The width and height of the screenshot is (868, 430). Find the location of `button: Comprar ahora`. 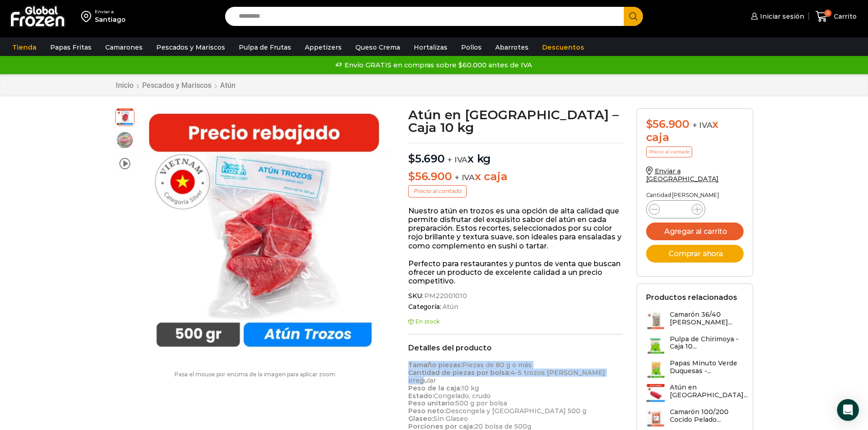

button: Comprar ahora is located at coordinates (695, 254).